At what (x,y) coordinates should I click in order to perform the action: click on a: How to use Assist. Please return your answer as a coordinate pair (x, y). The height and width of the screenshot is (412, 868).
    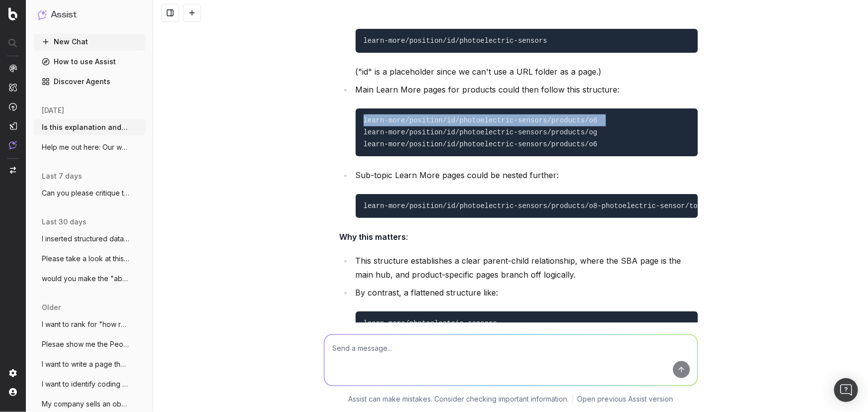
    Looking at the image, I should click on (90, 62).